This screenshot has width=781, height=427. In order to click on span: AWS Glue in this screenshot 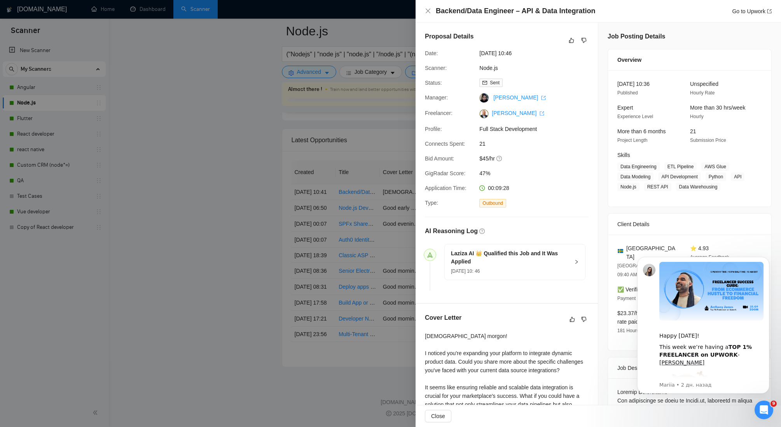, I will do `click(715, 167)`.